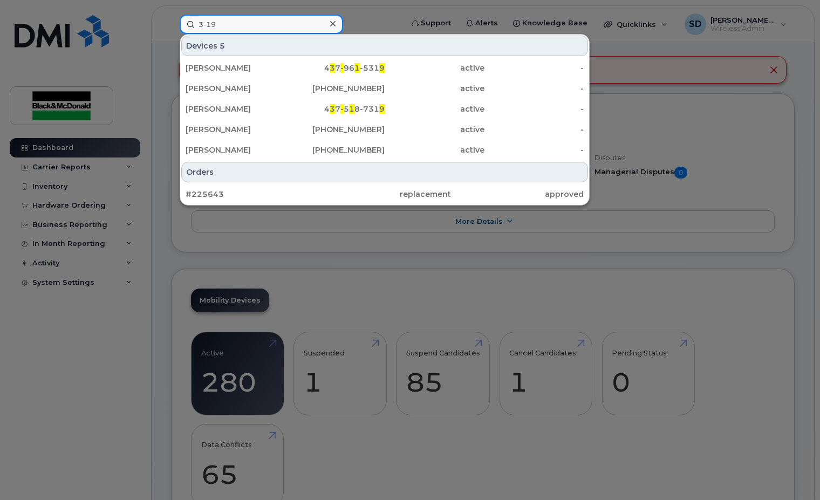 The image size is (820, 500). I want to click on div: Devices, so click(385, 46).